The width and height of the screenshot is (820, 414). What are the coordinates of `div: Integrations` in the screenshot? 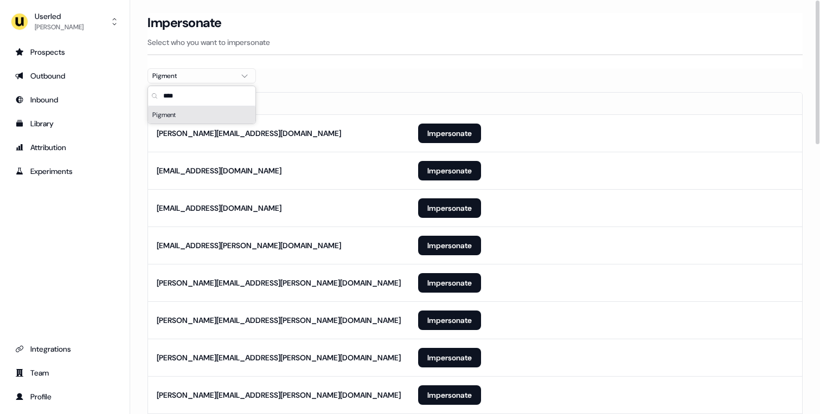 It's located at (65, 349).